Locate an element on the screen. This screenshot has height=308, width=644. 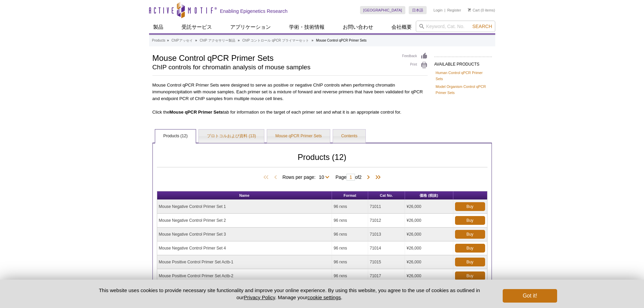
td: 71013 is located at coordinates (386, 235).